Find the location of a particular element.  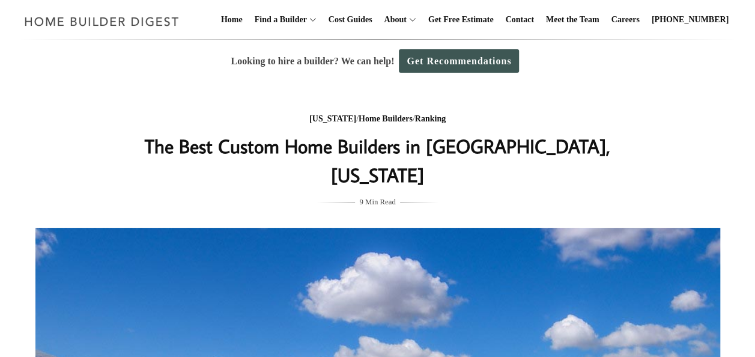

span: 9 Min Read is located at coordinates (377, 202).